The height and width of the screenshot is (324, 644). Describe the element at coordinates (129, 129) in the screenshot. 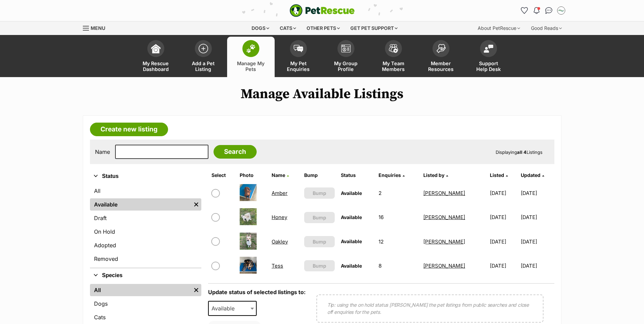

I see `a: Create new listing` at that location.